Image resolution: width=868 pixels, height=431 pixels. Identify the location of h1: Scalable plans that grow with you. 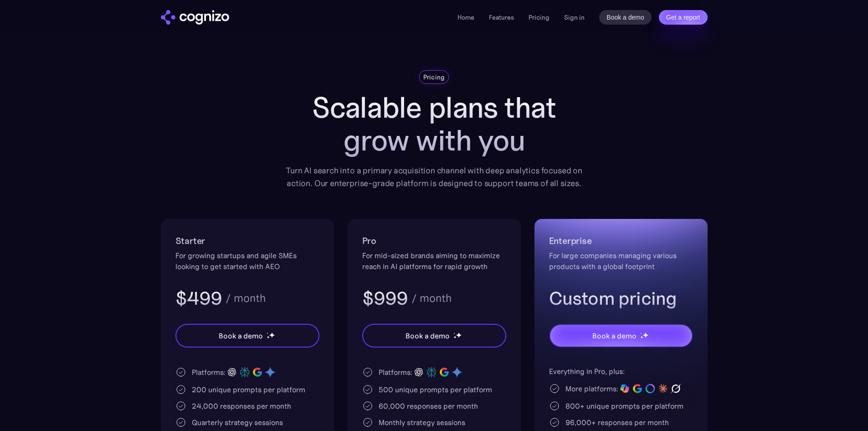
(434, 124).